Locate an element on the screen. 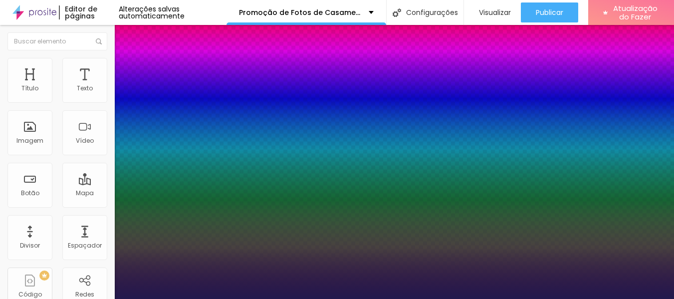  font: Vídeo is located at coordinates (85, 140).